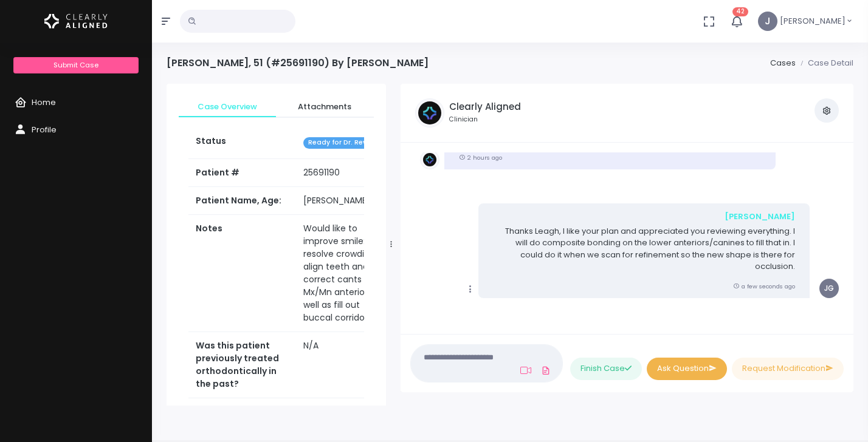 The width and height of the screenshot is (868, 442). I want to click on th: Notes, so click(242, 274).